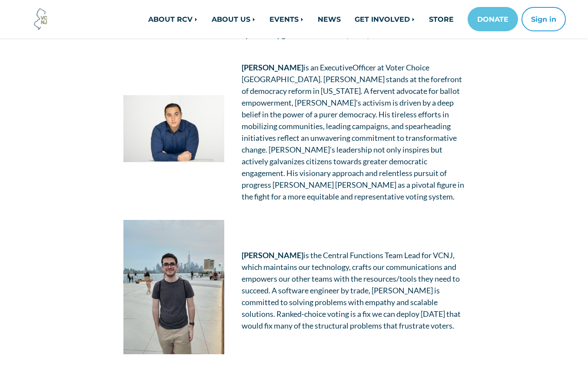 This screenshot has width=588, height=379. What do you see at coordinates (441, 19) in the screenshot?
I see `a: STORE` at bounding box center [441, 19].